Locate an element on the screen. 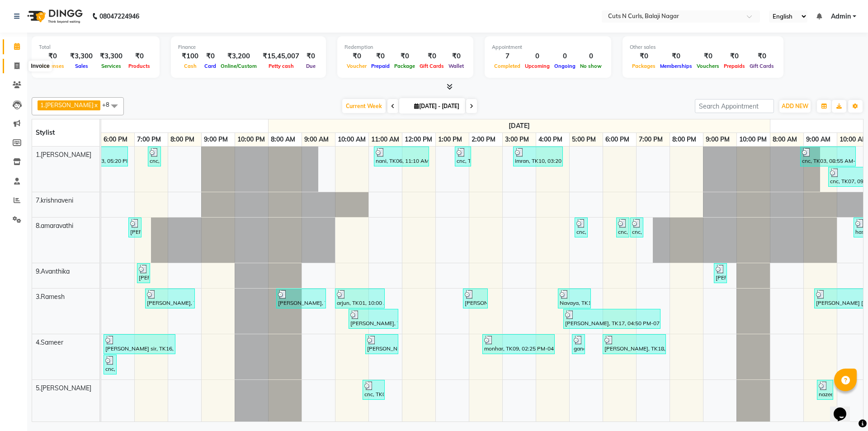 The width and height of the screenshot is (868, 431). a: 8:00 PM is located at coordinates (182, 140).